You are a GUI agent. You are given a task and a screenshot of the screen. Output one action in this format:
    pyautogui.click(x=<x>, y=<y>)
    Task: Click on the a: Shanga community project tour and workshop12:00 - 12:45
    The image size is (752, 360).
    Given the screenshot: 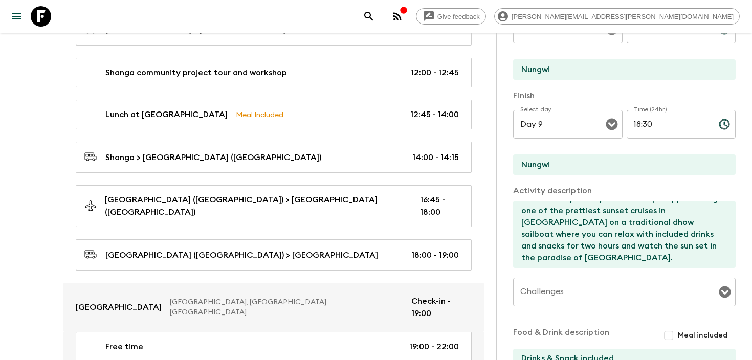 What is the action you would take?
    pyautogui.click(x=274, y=73)
    